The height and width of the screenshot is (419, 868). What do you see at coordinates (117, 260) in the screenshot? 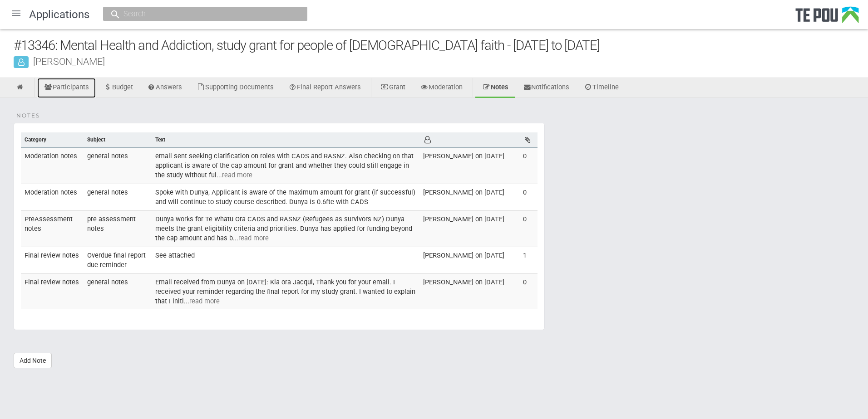
I see `td: Overdue final report due reminder` at bounding box center [117, 260].